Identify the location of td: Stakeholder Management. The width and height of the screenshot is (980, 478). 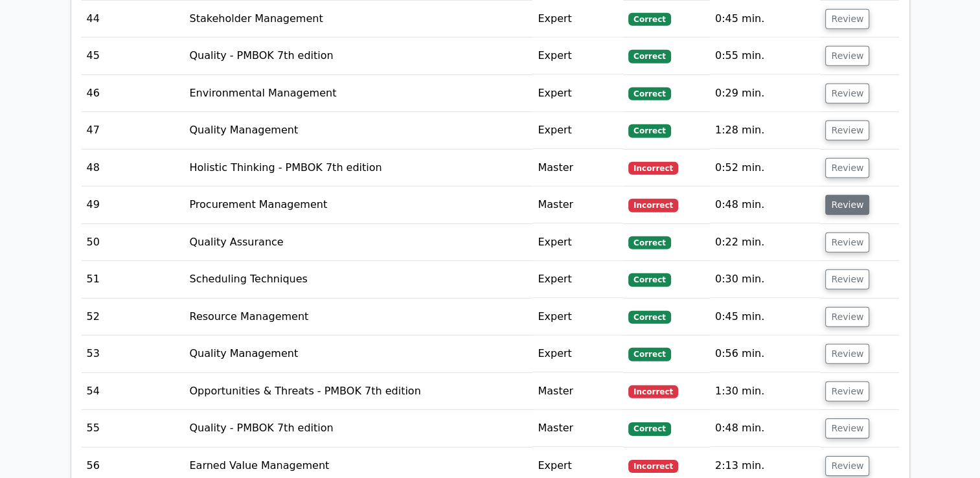
(358, 18).